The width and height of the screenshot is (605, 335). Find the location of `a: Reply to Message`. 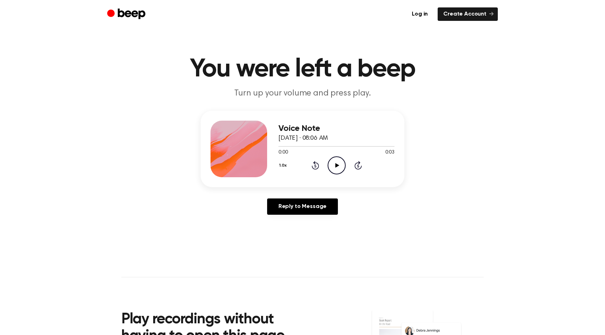

a: Reply to Message is located at coordinates (302, 206).